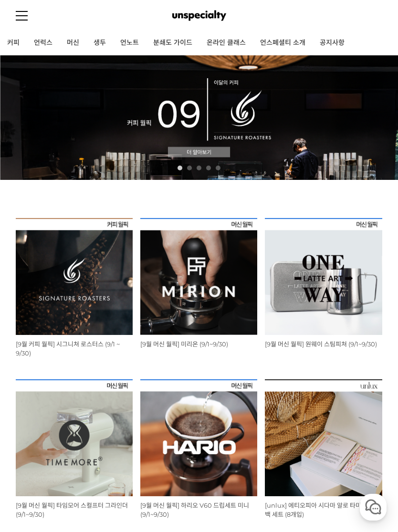 The height and width of the screenshot is (532, 398). Describe the element at coordinates (218, 168) in the screenshot. I see `a: 5` at that location.